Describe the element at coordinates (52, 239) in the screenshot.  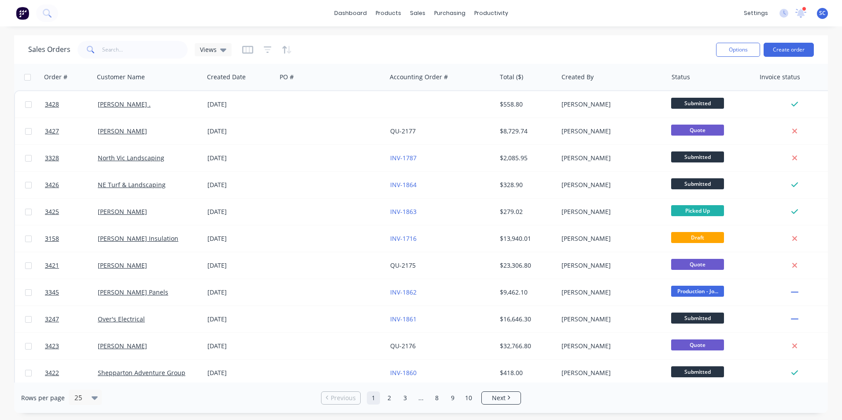
I see `span: 3158` at that location.